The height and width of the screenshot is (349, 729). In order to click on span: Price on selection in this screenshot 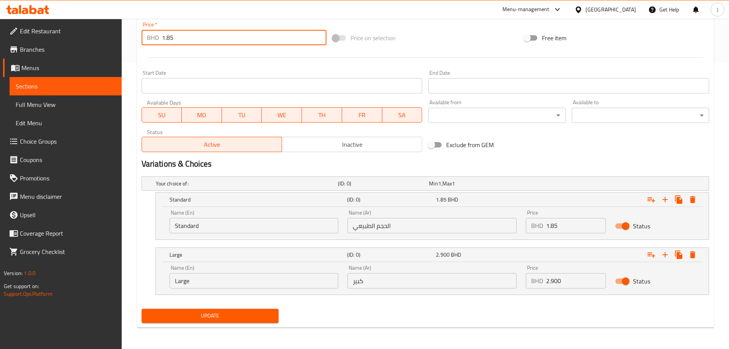, I will do `click(373, 38)`.